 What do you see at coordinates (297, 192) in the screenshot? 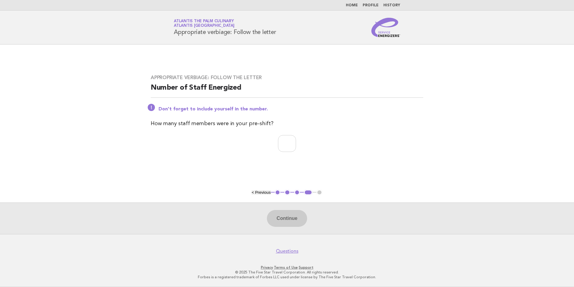
I see `button: 3` at bounding box center [297, 192].